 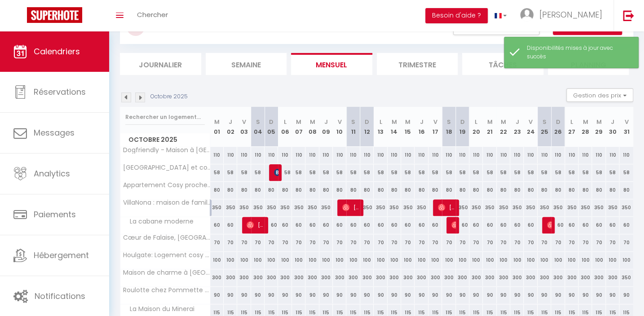 What do you see at coordinates (558, 126) in the screenshot?
I see `th: 26` at bounding box center [558, 126].